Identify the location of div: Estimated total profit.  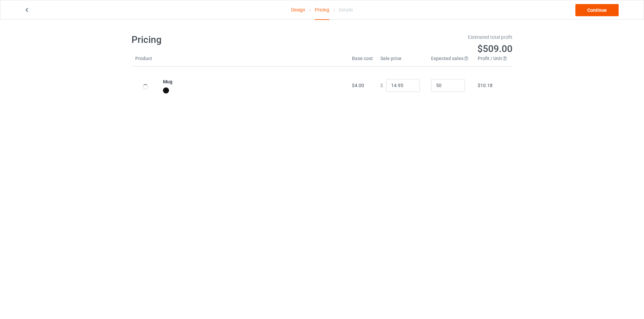
(420, 37).